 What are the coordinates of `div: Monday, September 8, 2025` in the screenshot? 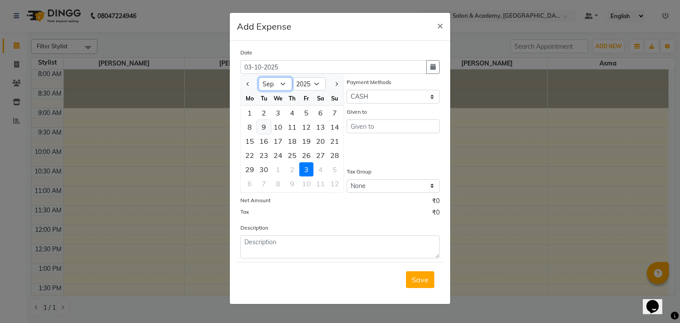 It's located at (250, 127).